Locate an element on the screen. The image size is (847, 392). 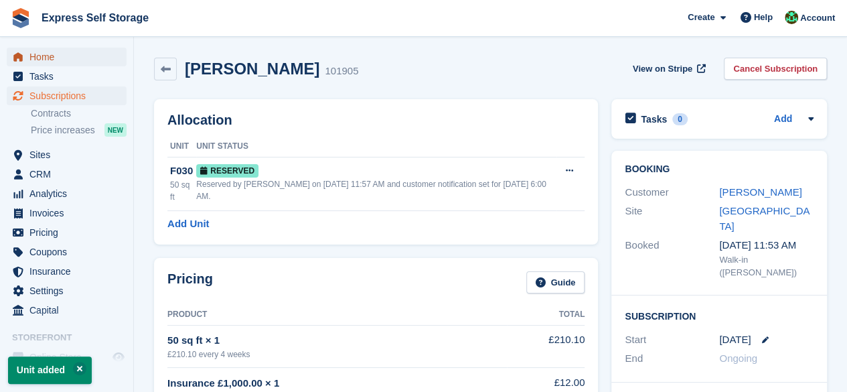
div: 0 is located at coordinates (679, 119).